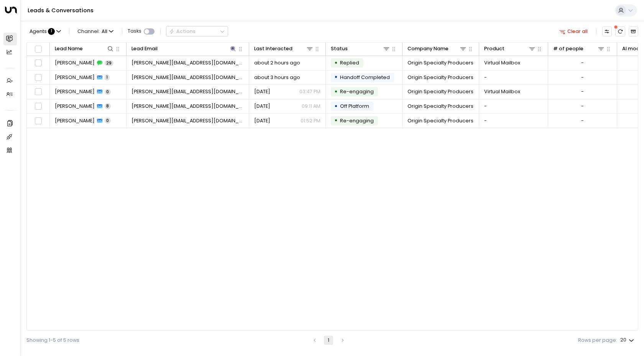 The image size is (644, 356). Describe the element at coordinates (108, 63) in the screenshot. I see `span: 29` at that location.